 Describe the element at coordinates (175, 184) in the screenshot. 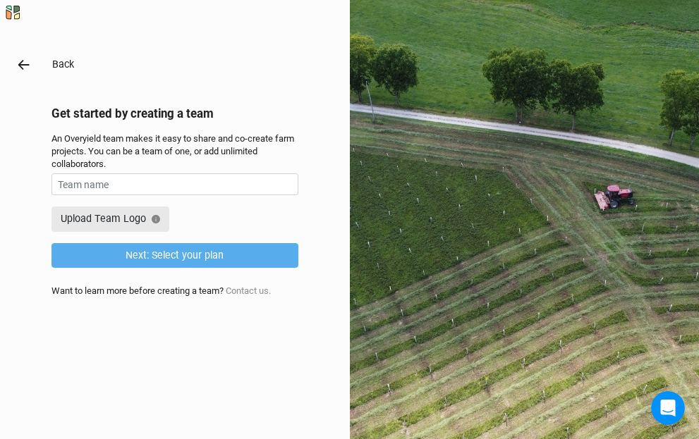

I see `input: Team name` at that location.